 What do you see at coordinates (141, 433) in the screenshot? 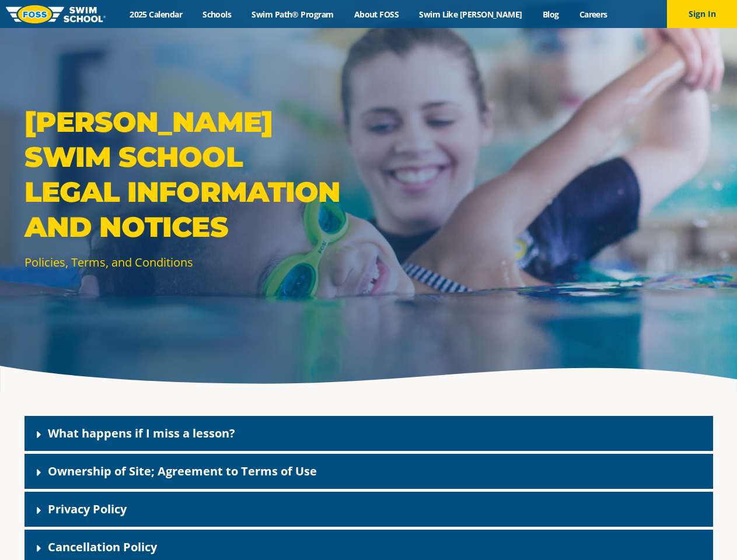
I see `a: What happens if I miss a lesson?` at bounding box center [141, 433].